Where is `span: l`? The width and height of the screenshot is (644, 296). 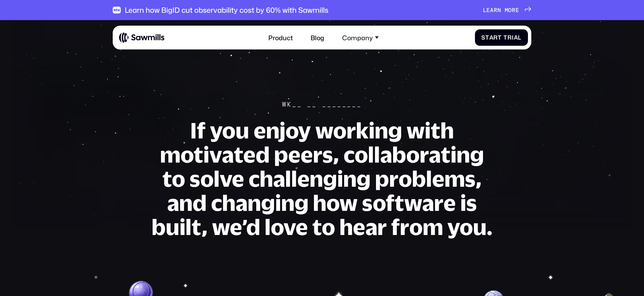
span: l is located at coordinates (520, 38).